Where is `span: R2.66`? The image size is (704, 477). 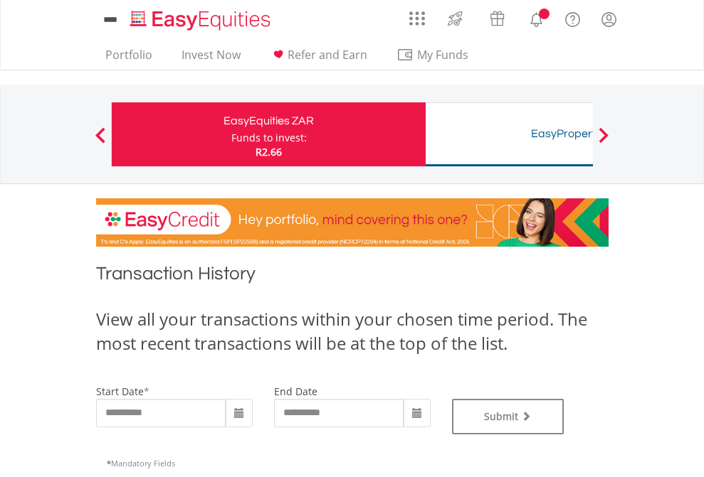 span: R2.66 is located at coordinates (268, 152).